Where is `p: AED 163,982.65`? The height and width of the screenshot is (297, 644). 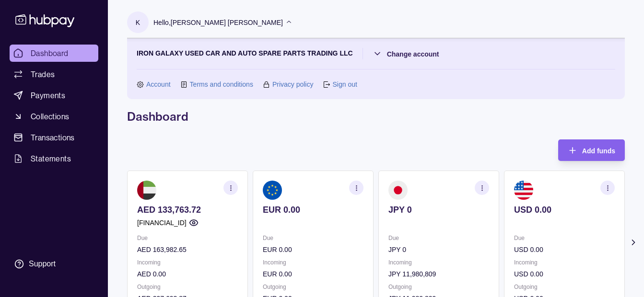 p: AED 163,982.65 is located at coordinates (187, 250).